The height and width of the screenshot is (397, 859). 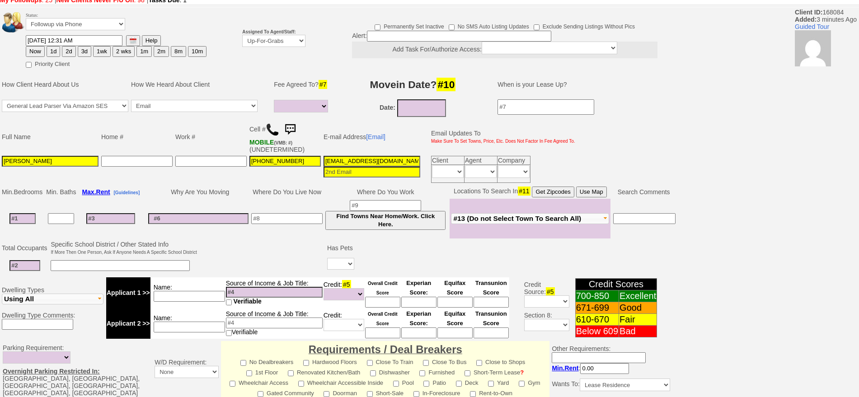 I want to click on td: Full Name, so click(x=50, y=137).